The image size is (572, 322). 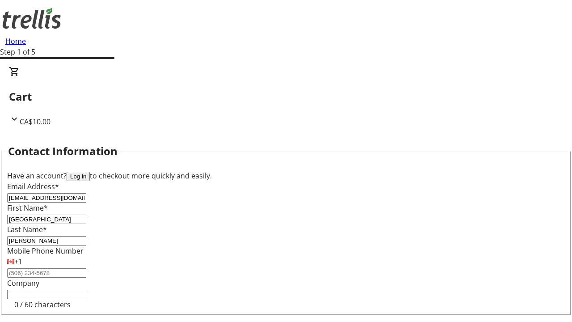 I want to click on button: Log in, so click(x=78, y=176).